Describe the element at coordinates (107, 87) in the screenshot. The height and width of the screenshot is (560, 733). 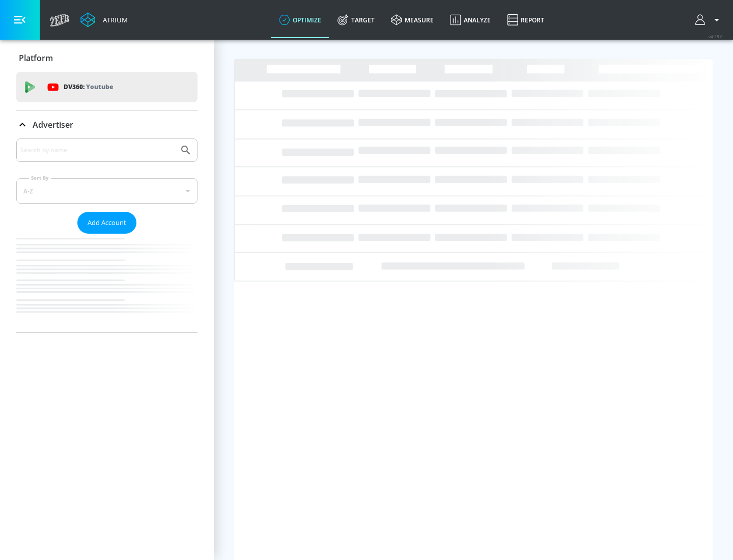
I see `div: DV360: Youtube` at that location.